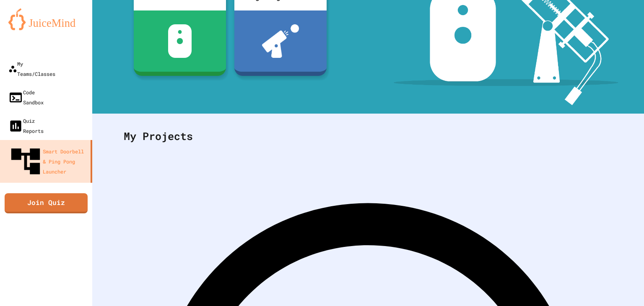 The width and height of the screenshot is (644, 306). I want to click on a: Join Quiz, so click(46, 203).